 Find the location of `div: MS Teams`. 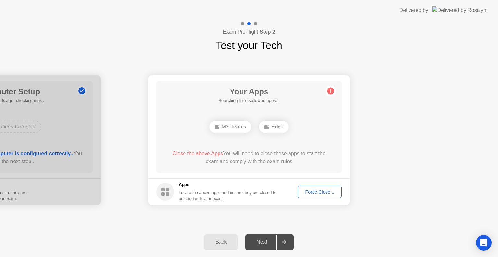

div: MS Teams is located at coordinates (230, 127).